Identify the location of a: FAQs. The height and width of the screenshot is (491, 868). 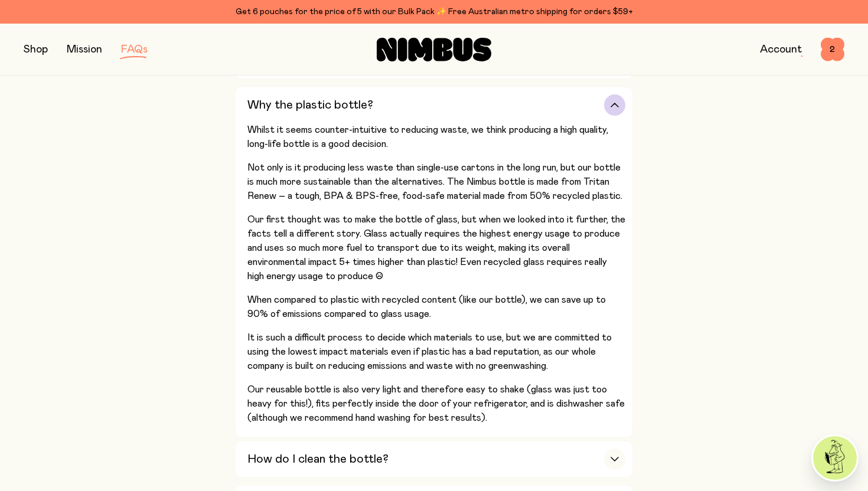
(134, 50).